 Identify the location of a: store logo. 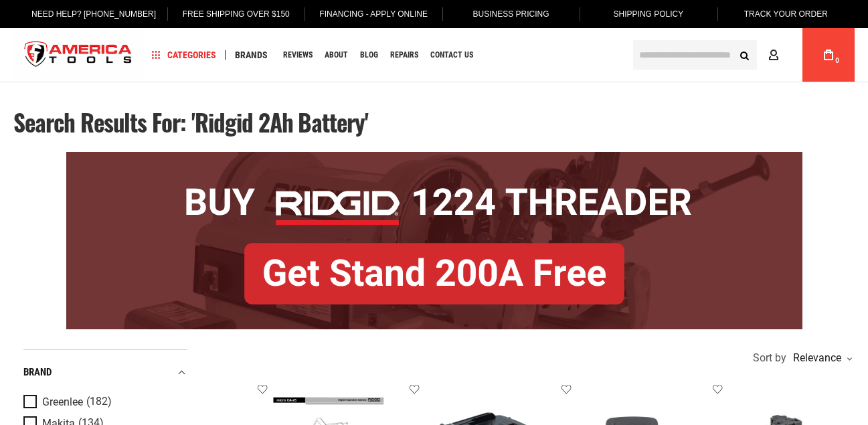
(79, 55).